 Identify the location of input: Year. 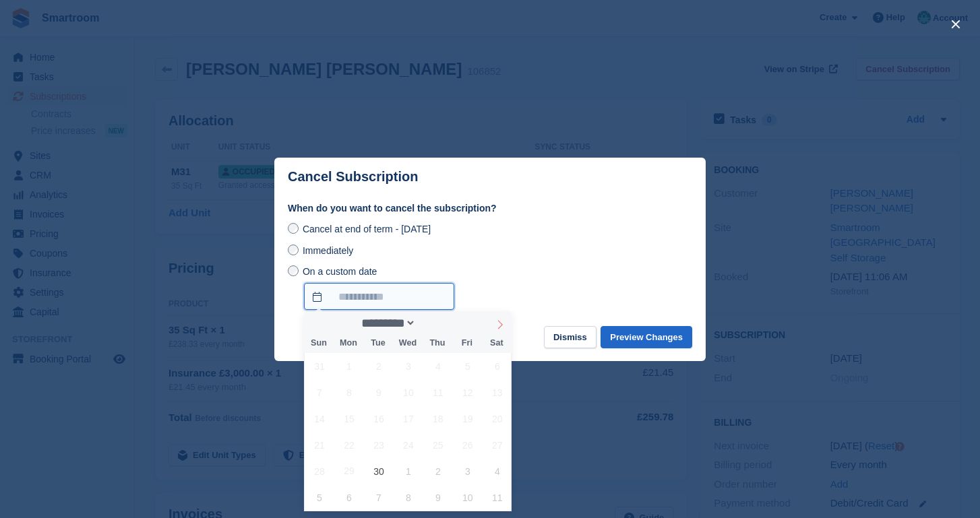
(436, 323).